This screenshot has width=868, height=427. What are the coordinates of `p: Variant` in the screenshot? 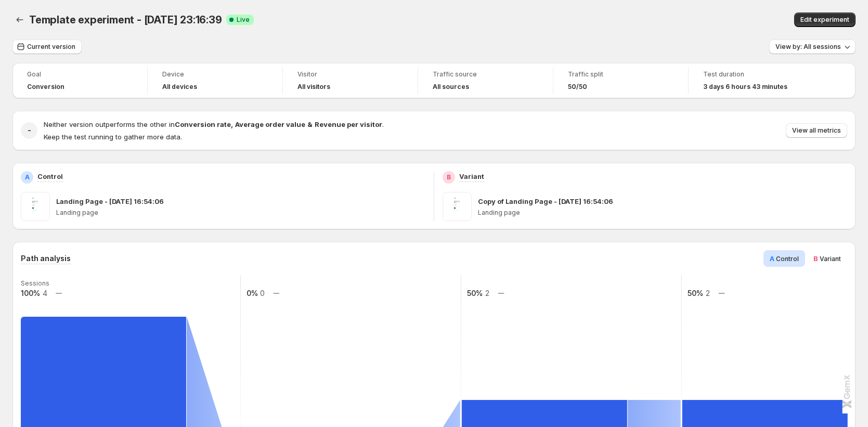 It's located at (472, 176).